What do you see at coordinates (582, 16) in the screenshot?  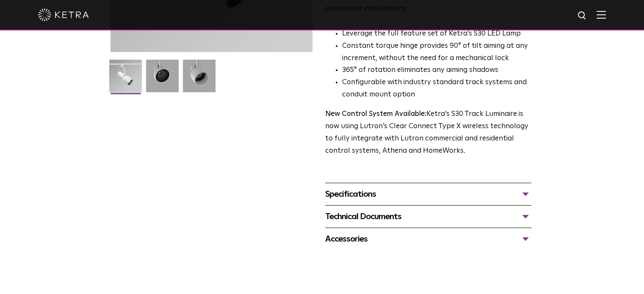 I see `img: search icon` at bounding box center [582, 16].